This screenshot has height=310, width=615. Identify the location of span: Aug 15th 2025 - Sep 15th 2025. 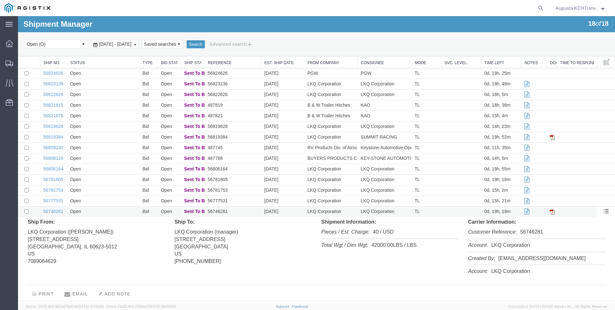
(97, 28).